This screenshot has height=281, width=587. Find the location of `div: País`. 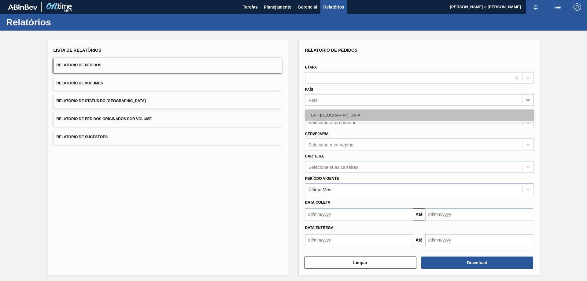

div: País is located at coordinates (313, 100).